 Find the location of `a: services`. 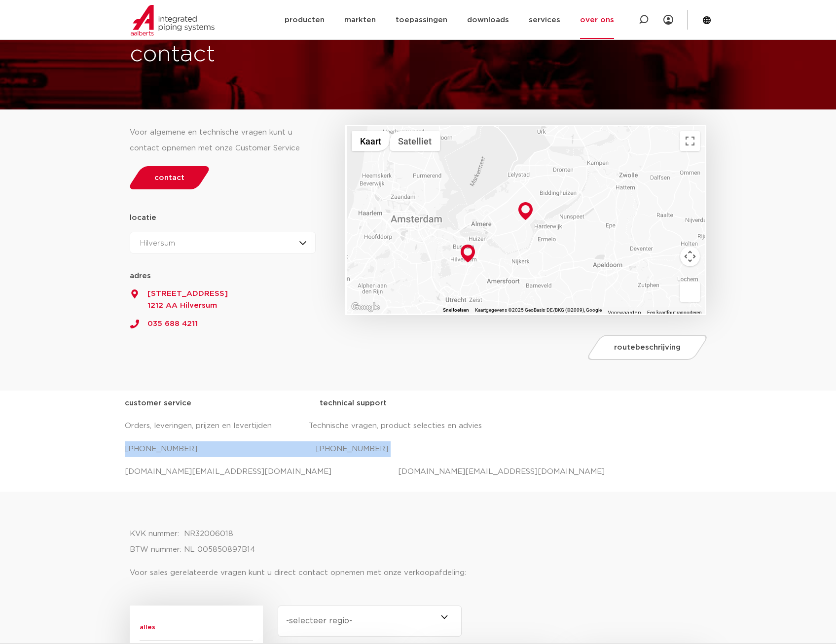

a: services is located at coordinates (544, 20).